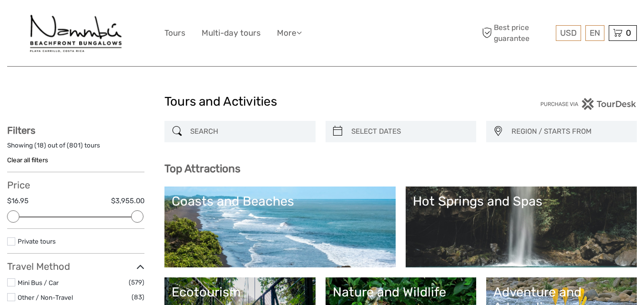 The width and height of the screenshot is (644, 305). What do you see at coordinates (570, 131) in the screenshot?
I see `span: REGION / STARTS FROM` at bounding box center [570, 131].